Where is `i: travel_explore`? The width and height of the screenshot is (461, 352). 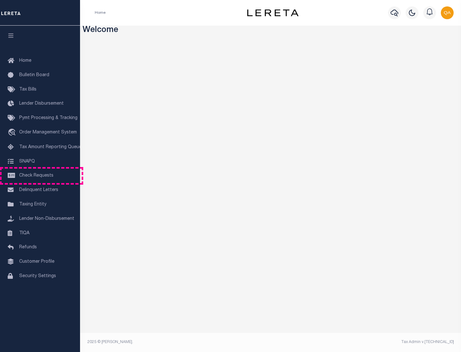
i: travel_explore is located at coordinates (13, 133).